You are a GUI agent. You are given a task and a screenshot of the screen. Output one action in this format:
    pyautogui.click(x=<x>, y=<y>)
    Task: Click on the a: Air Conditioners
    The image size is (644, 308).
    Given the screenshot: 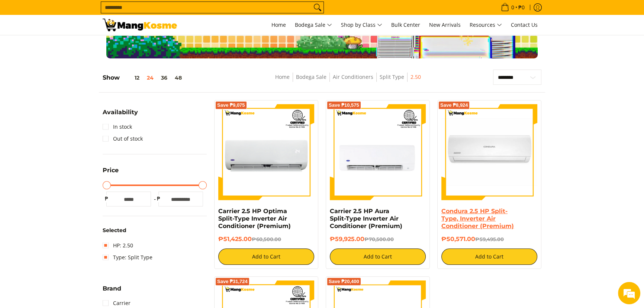 What is the action you would take?
    pyautogui.click(x=353, y=76)
    